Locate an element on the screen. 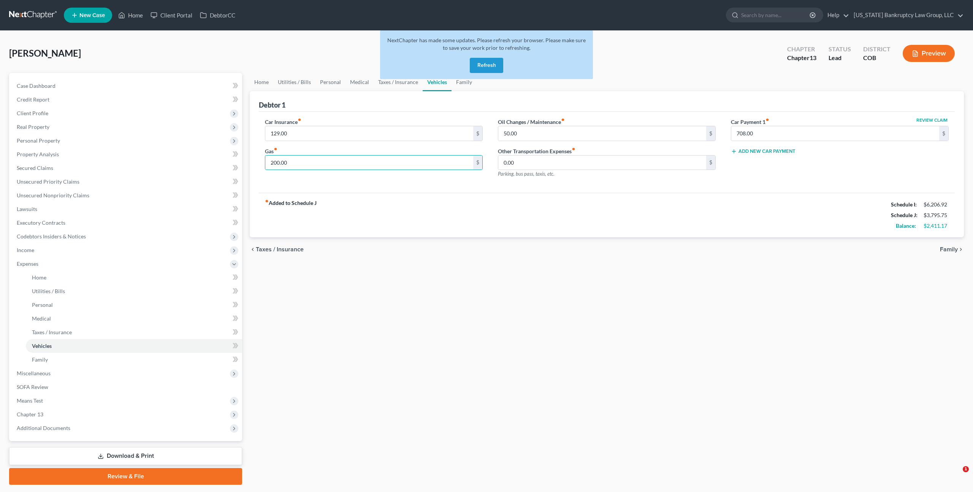 This screenshot has height=492, width=973. i: chevron_right is located at coordinates (961, 249).